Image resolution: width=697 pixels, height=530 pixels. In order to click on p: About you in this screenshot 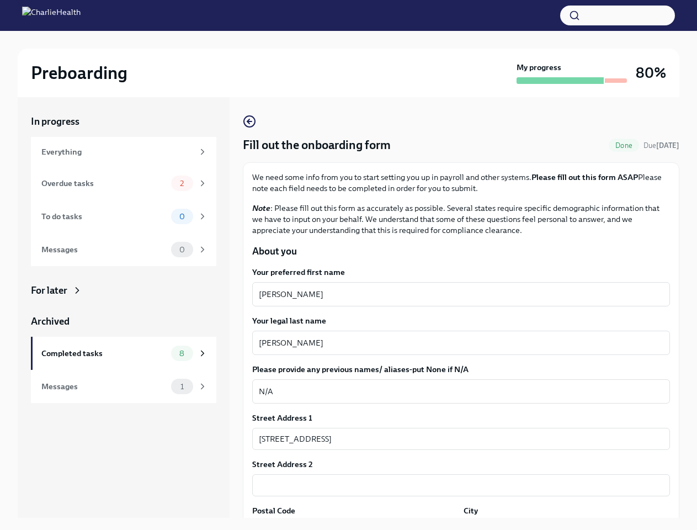, I will do `click(461, 251)`.